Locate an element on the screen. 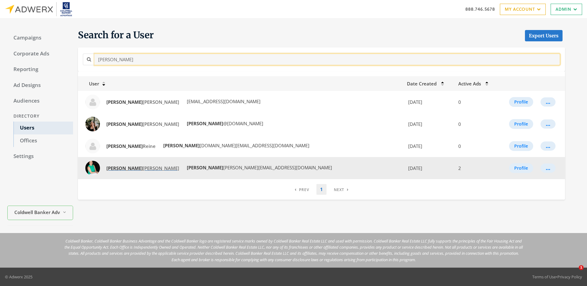 Image resolution: width=587 pixels, height=286 pixels. a: Campaigns is located at coordinates (40, 38).